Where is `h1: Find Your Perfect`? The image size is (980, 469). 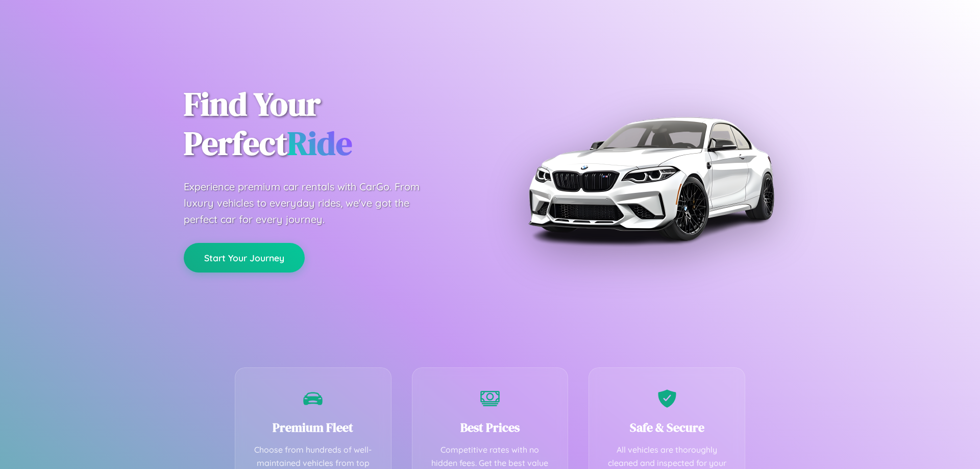 h1: Find Your Perfect is located at coordinates (329, 124).